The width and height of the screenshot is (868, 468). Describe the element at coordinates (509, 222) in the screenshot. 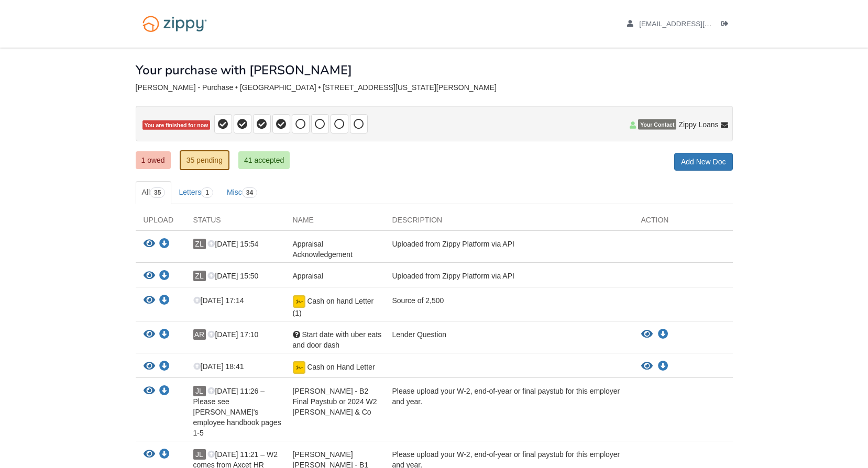

I see `div: Description` at that location.